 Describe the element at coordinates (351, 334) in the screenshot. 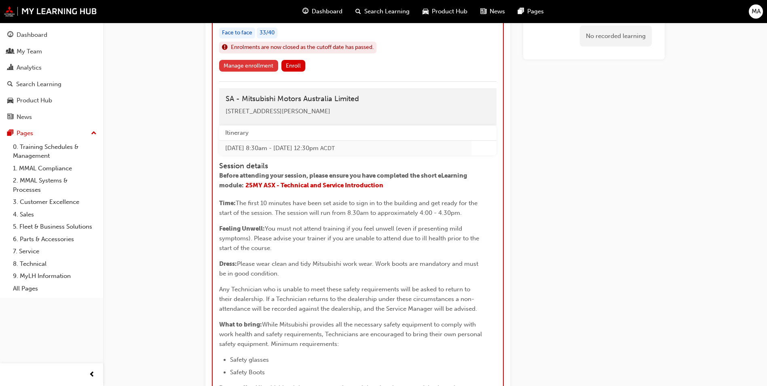

I see `span: While Mitsubishi provides all the necessary safety equipment to comply with work health and safet...` at that location.